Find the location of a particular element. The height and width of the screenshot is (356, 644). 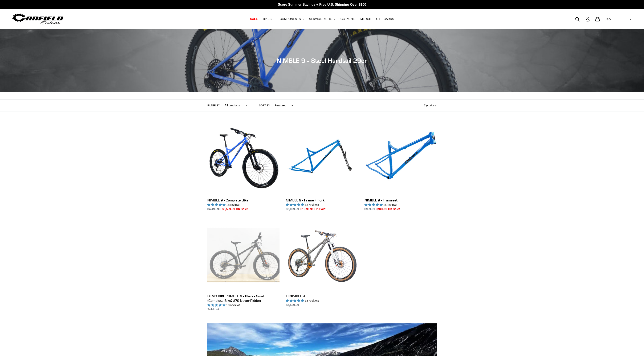

span: 5 products is located at coordinates (430, 105).